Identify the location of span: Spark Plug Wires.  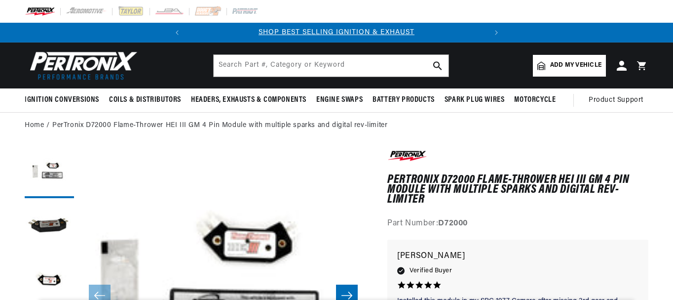
(475, 100).